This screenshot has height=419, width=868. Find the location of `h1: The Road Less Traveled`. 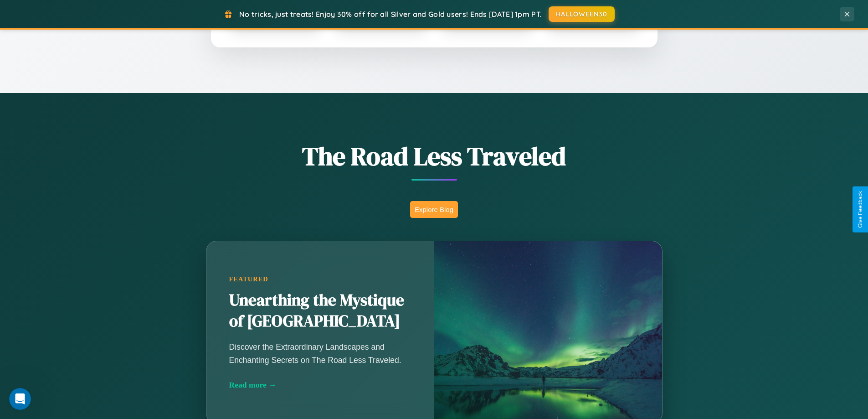

h1: The Road Less Traveled is located at coordinates (435, 156).